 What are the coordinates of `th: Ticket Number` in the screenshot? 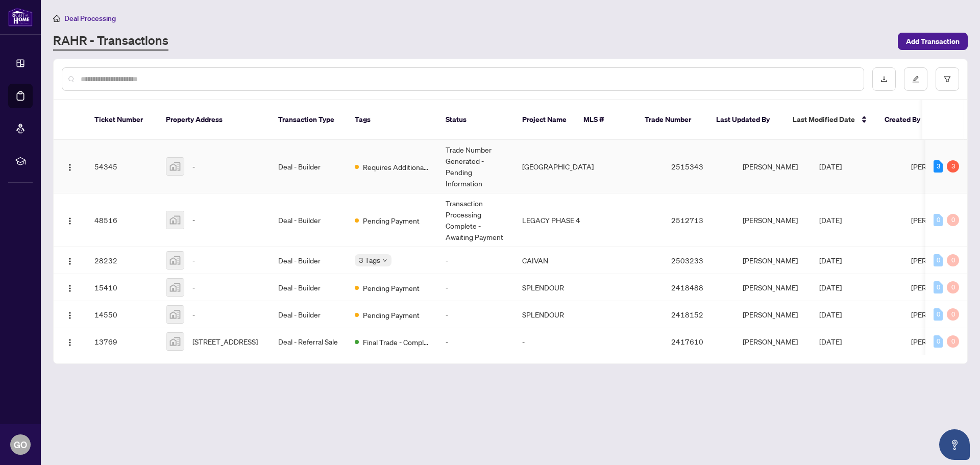 It's located at (122, 120).